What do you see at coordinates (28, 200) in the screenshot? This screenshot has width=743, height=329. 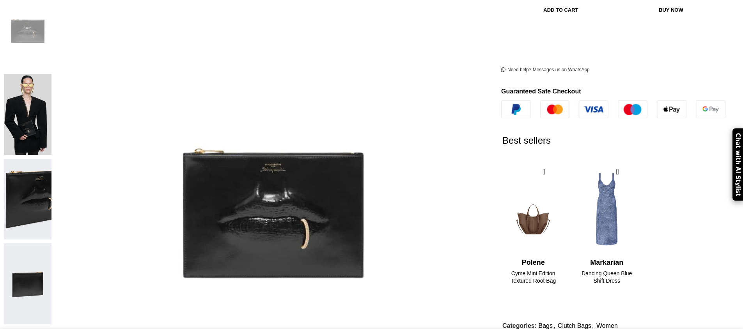 I see `img: Schiaparelli bag` at bounding box center [28, 200].